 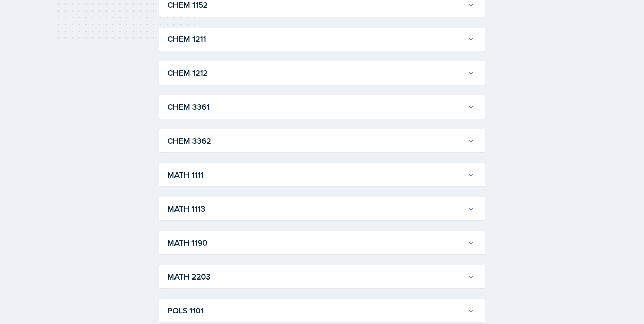 What do you see at coordinates (321, 277) in the screenshot?
I see `button: MATH 2203` at bounding box center [321, 277].